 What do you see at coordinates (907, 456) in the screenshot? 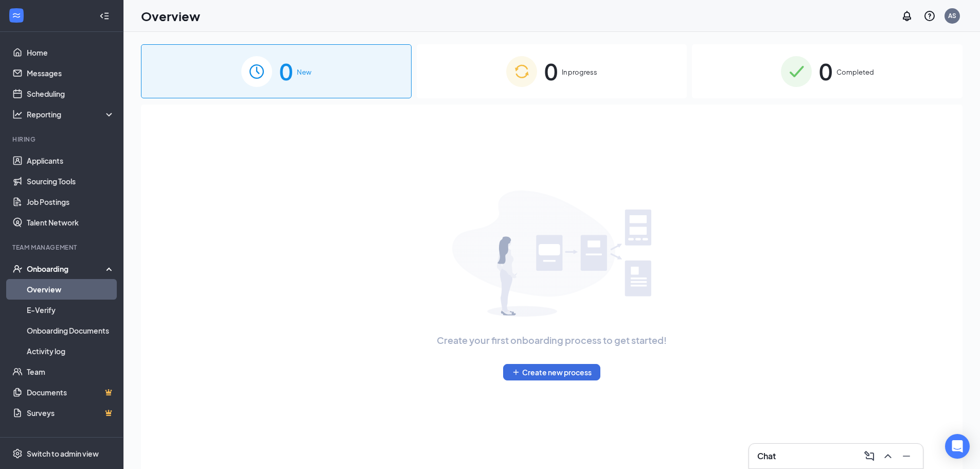
I see `button: Minimize` at bounding box center [907, 456].